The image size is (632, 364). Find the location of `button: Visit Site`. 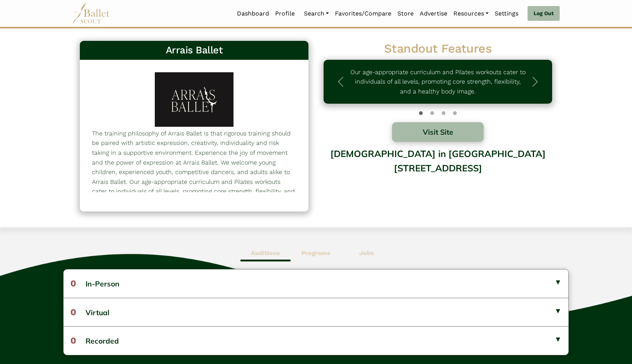

button: Visit Site is located at coordinates (438, 132).